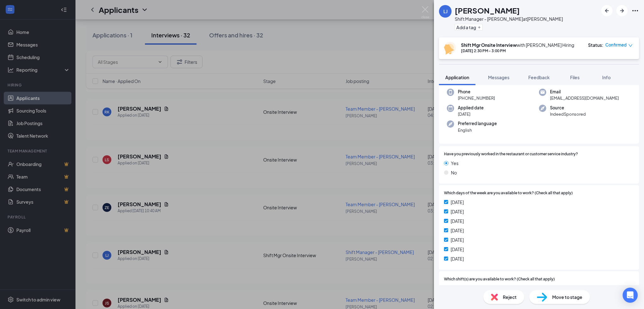  I want to click on b: Shift Mgr Onsite Interview, so click(489, 45).